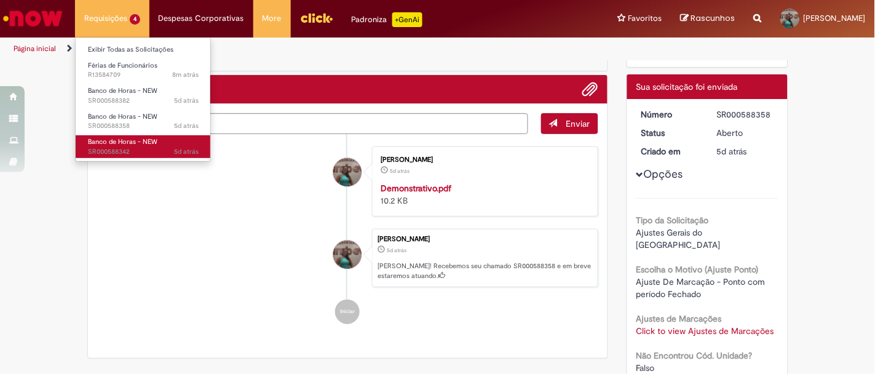  Describe the element at coordinates (707, 18) in the screenshot. I see `a: Rascunhos` at that location.